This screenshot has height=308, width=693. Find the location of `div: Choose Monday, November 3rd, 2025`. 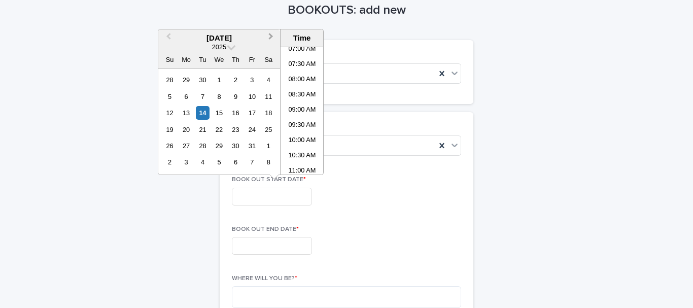

div: Choose Monday, November 3rd, 2025 is located at coordinates (186, 162).